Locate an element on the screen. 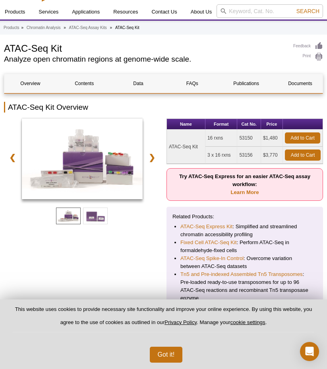  a: About Us is located at coordinates (201, 12).